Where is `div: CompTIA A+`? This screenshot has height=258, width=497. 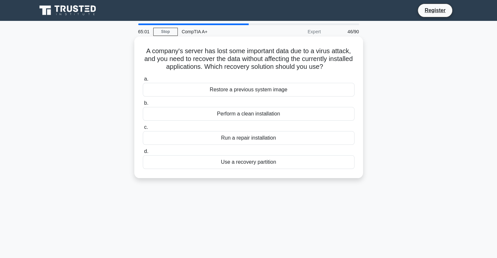
div: CompTIA A+ is located at coordinates (223, 32).